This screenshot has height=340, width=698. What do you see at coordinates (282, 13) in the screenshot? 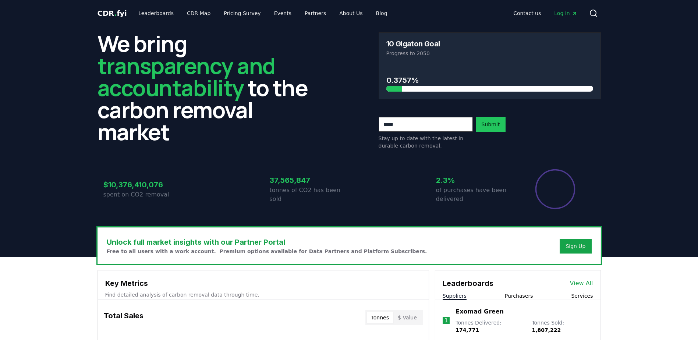
I see `a: Events` at bounding box center [282, 13].